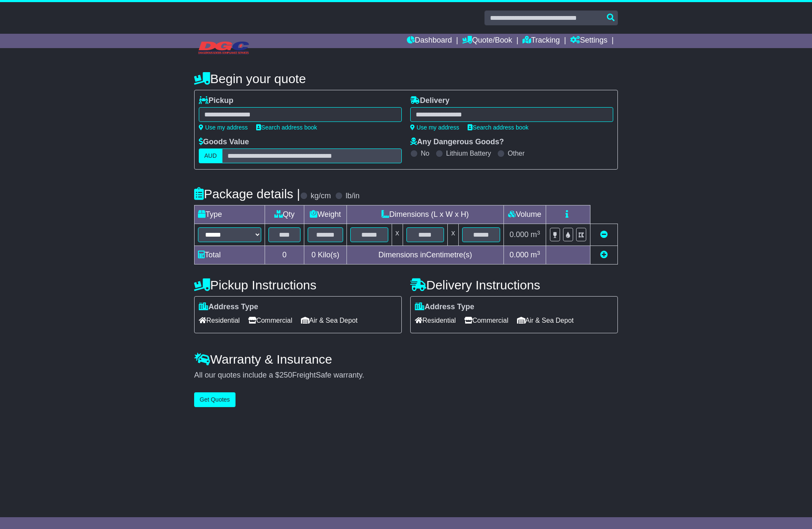  What do you see at coordinates (325, 215) in the screenshot?
I see `td: Weight` at bounding box center [325, 215].